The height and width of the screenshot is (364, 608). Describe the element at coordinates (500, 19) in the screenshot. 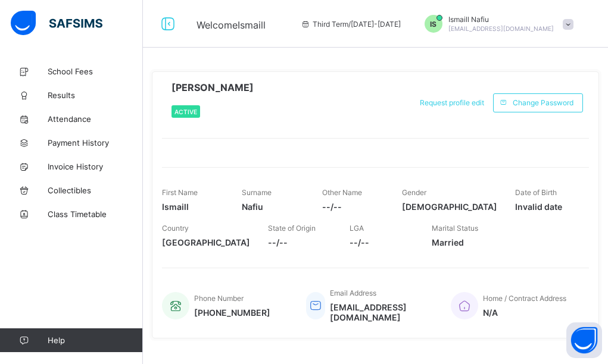

I see `span: Ismaill Nafiu` at that location.